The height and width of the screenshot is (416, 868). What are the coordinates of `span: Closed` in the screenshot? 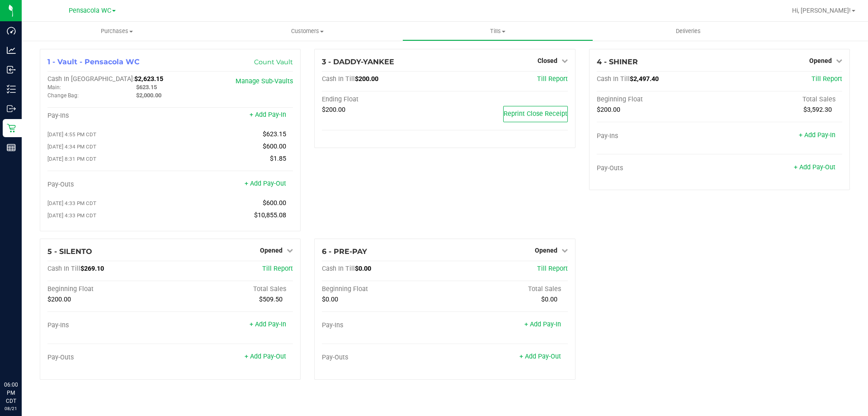 It's located at (547, 61).